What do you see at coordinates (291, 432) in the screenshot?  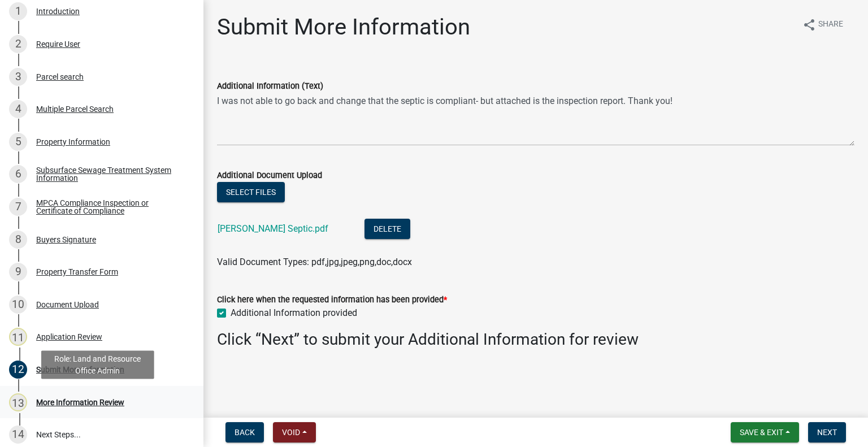 I see `span: Void` at bounding box center [291, 432].